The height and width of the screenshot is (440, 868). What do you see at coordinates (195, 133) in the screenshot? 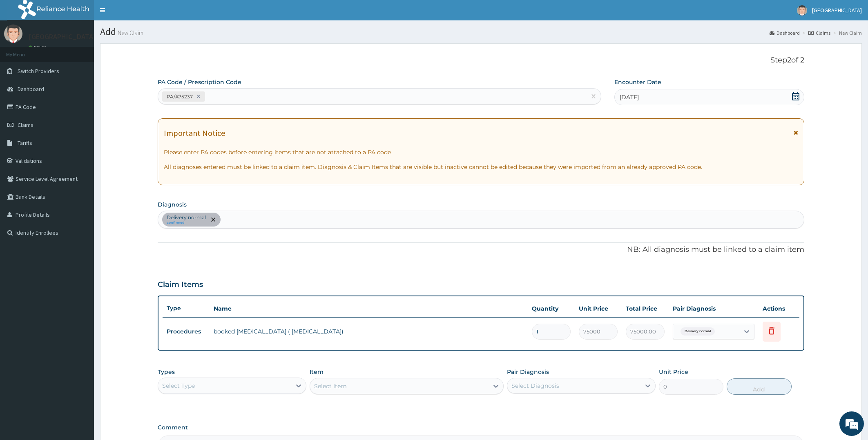
I see `h1: Important Notice` at bounding box center [195, 133].